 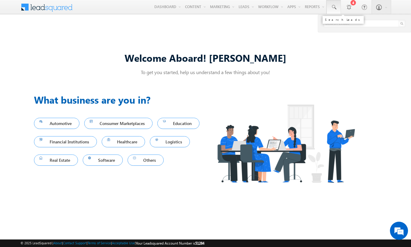 I want to click on span: © 2025 LeadSquared | | | | |, so click(x=112, y=243).